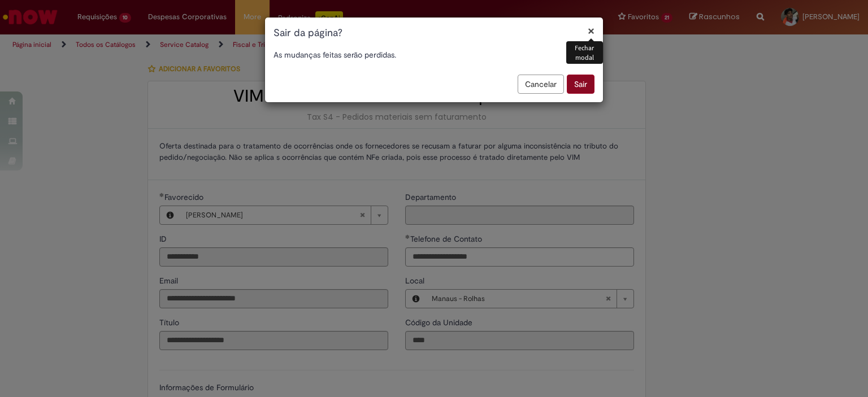 The image size is (868, 397). Describe the element at coordinates (434, 33) in the screenshot. I see `h1: Sair da página?` at that location.